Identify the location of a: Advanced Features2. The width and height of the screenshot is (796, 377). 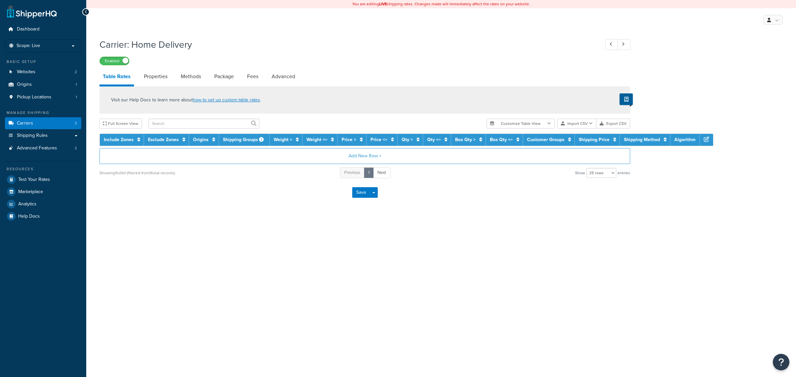
(43, 148).